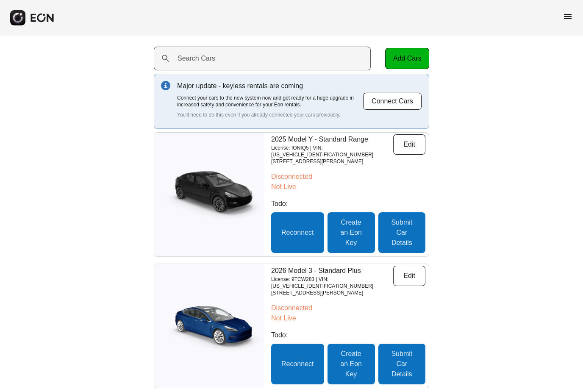  What do you see at coordinates (166, 85) in the screenshot?
I see `img: info` at bounding box center [166, 85].